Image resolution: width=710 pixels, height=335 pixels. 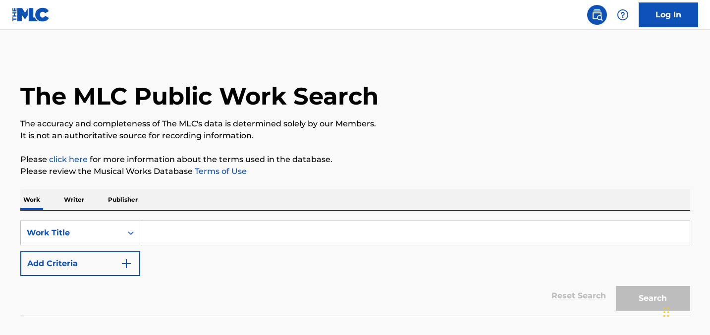 What do you see at coordinates (667, 312) in the screenshot?
I see `div: Drag` at bounding box center [667, 312].